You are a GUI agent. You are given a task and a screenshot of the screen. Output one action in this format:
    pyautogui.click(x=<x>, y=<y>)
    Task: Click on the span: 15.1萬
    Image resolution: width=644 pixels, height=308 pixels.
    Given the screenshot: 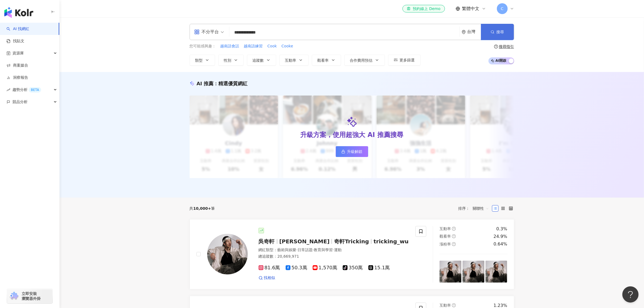 What is the action you would take?
    pyautogui.click(x=379, y=268)
    